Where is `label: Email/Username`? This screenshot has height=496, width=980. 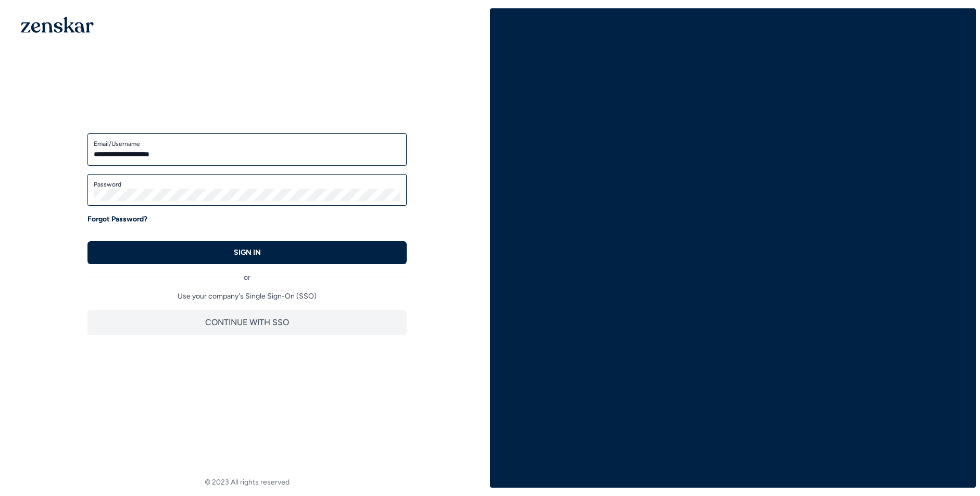 label: Email/Username is located at coordinates (247, 144).